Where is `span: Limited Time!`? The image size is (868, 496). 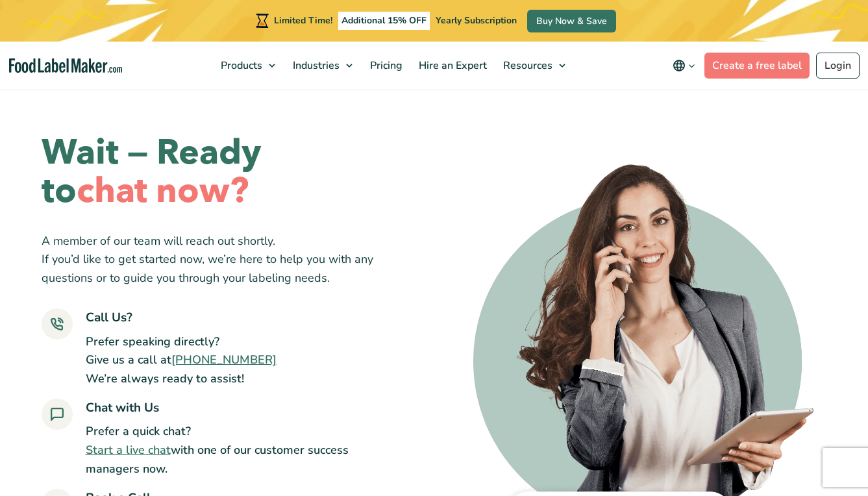
span: Limited Time! is located at coordinates (303, 20).